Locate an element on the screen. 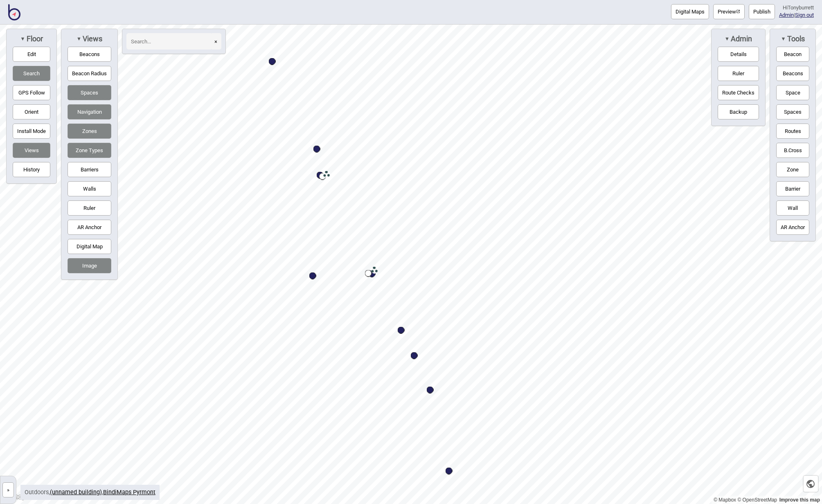 This screenshot has height=504, width=822. button: Views is located at coordinates (31, 150).